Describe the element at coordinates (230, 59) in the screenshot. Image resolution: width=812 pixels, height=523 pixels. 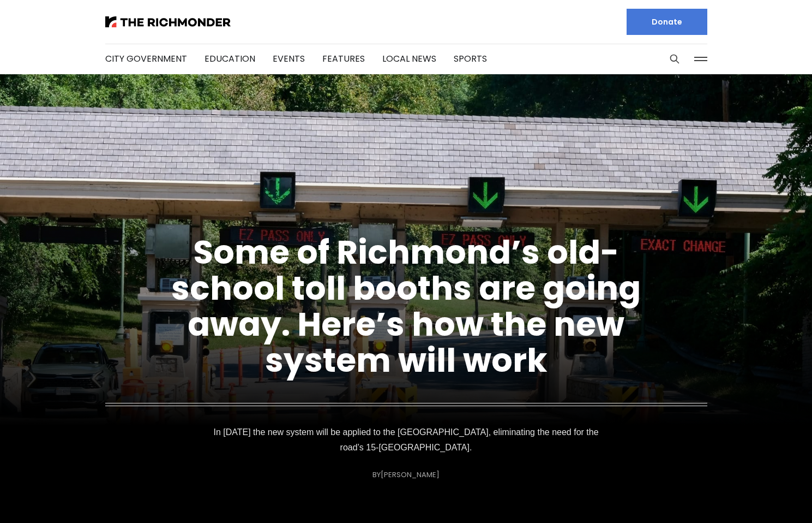
I see `a: Education` at that location.